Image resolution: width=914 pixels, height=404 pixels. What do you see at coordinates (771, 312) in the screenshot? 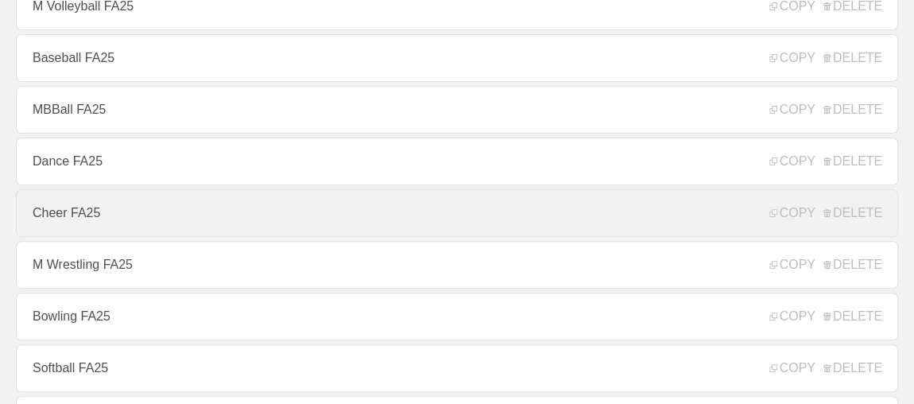
I see `div: Chat Widget` at bounding box center [771, 312].